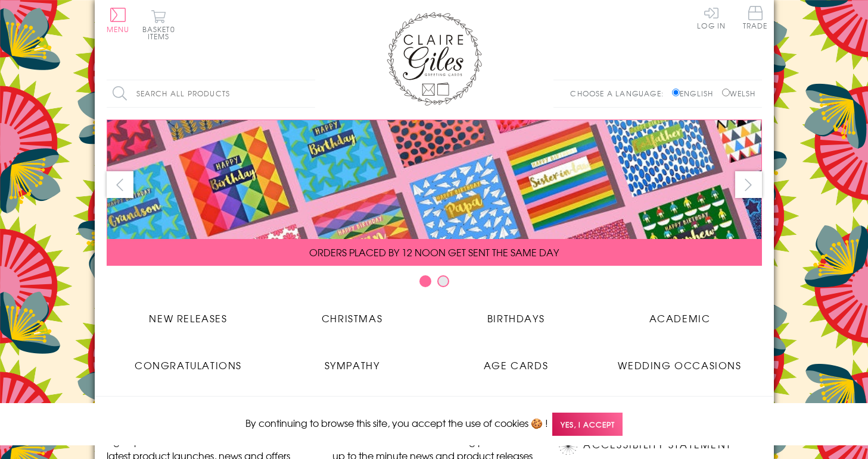 Image resolution: width=868 pixels, height=459 pixels. I want to click on p: Choose a language:, so click(619, 93).